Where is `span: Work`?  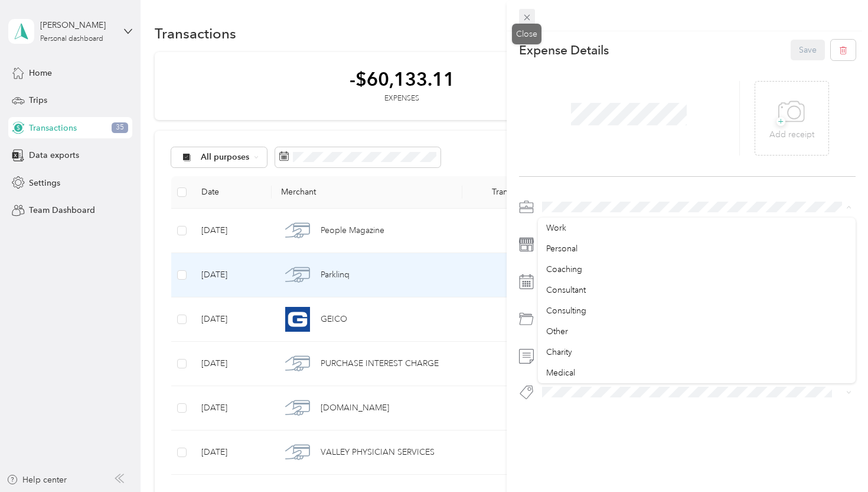 span: Work is located at coordinates (556, 228).